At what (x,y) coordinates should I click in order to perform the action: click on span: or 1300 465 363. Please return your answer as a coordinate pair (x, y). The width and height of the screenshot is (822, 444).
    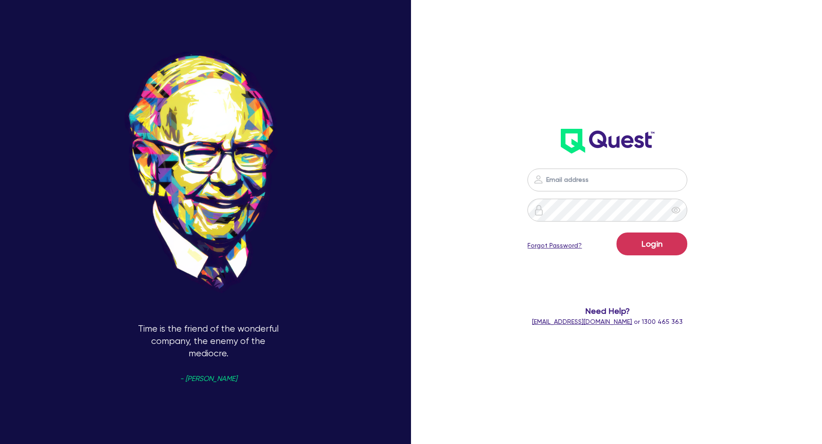
    Looking at the image, I should click on (607, 321).